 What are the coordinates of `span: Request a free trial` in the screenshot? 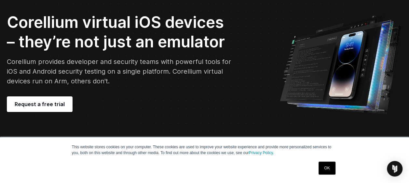 It's located at (40, 104).